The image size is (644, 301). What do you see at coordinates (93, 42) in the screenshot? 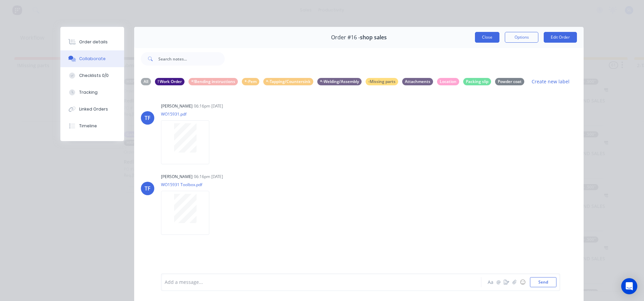
I see `div: Order details` at bounding box center [93, 42].